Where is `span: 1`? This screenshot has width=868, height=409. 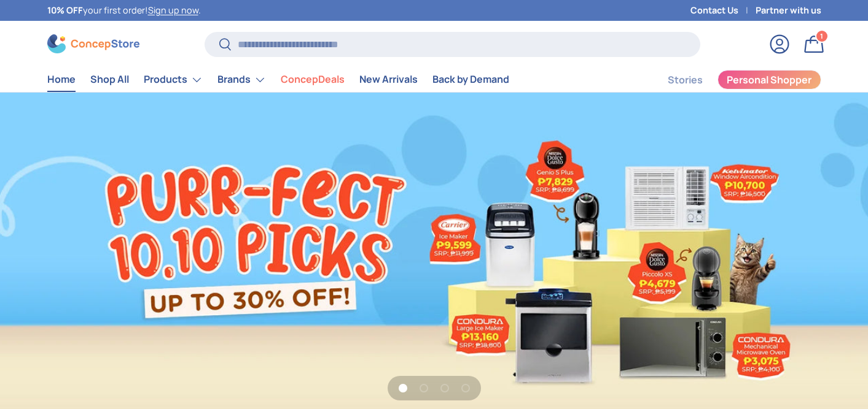
span: 1 is located at coordinates (821, 35).